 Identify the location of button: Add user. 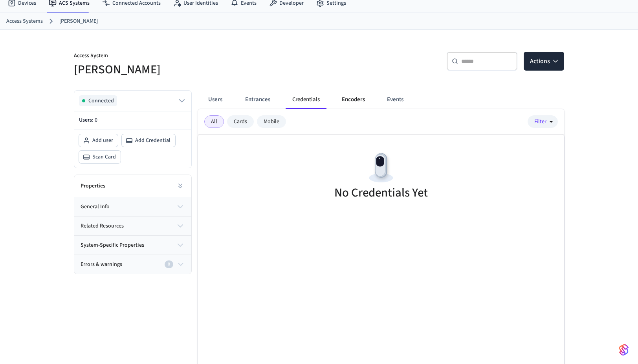
(99, 141).